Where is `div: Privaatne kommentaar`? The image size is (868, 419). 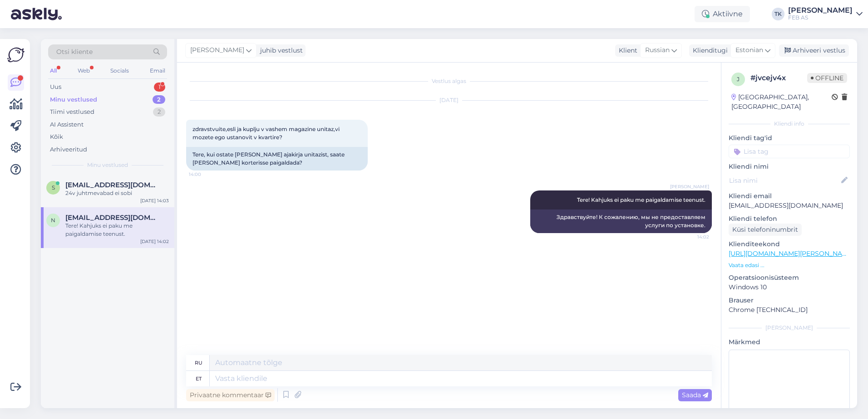 div: Privaatne kommentaar is located at coordinates (230, 395).